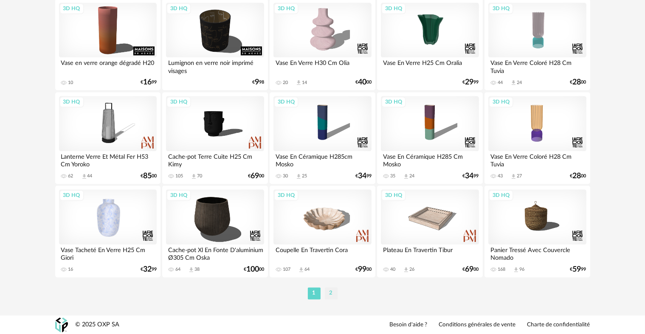  Describe the element at coordinates (393, 269) in the screenshot. I see `div: 40` at that location.